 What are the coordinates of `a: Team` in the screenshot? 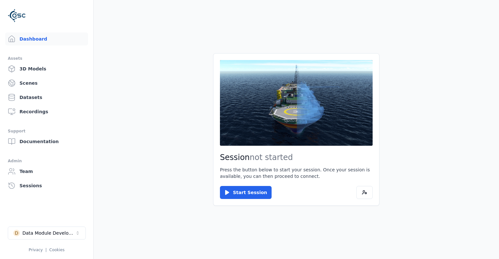 It's located at (46, 172).